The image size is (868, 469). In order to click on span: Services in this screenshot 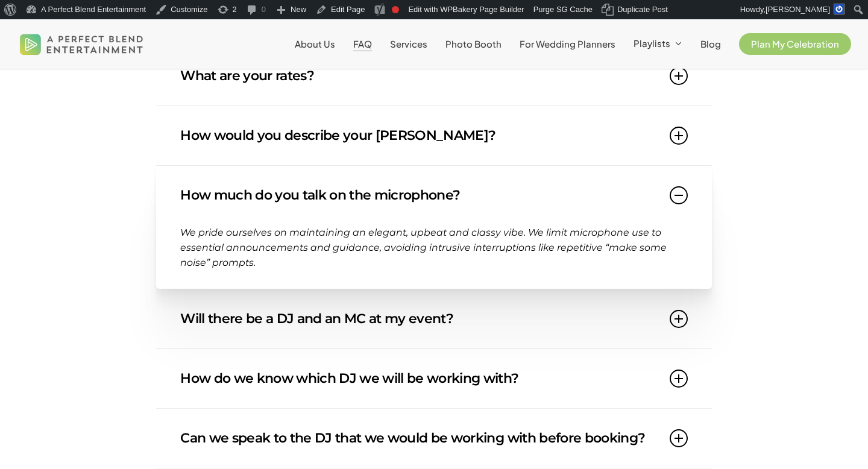, I will do `click(408, 43)`.